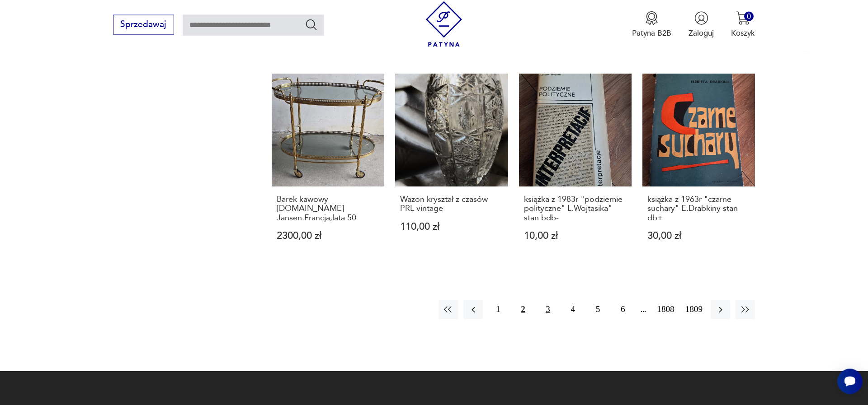 This screenshot has width=868, height=405. I want to click on p: Koszyk, so click(743, 33).